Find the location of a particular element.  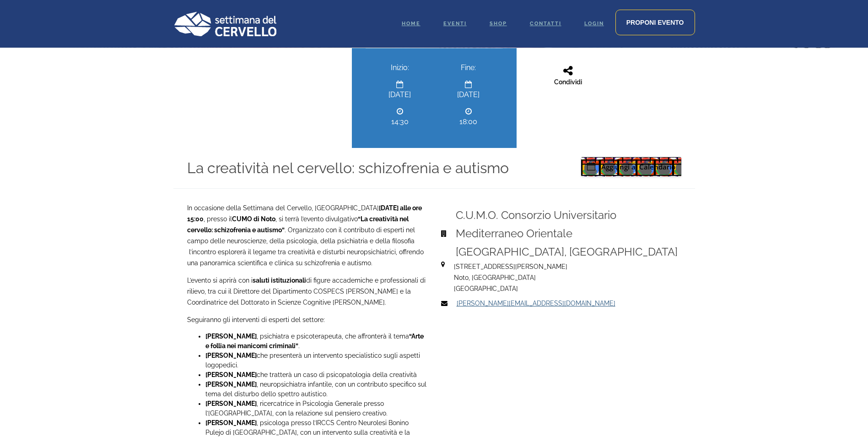

strong: CUMO di Noto is located at coordinates (253, 219).